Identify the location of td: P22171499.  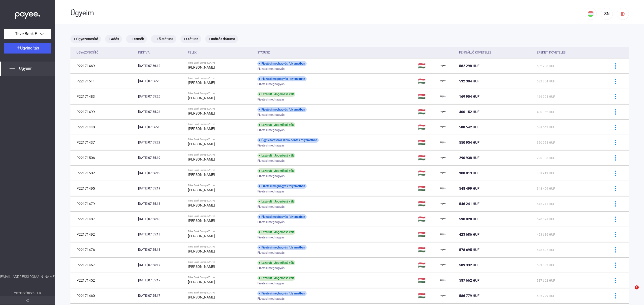
(103, 112).